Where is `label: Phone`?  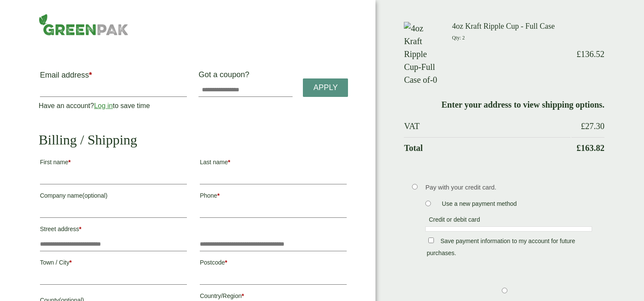
label: Phone is located at coordinates (273, 197).